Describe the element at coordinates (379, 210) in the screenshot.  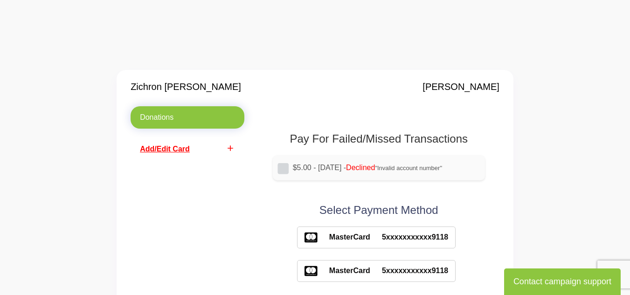
I see `h2: Select Payment Method` at that location.